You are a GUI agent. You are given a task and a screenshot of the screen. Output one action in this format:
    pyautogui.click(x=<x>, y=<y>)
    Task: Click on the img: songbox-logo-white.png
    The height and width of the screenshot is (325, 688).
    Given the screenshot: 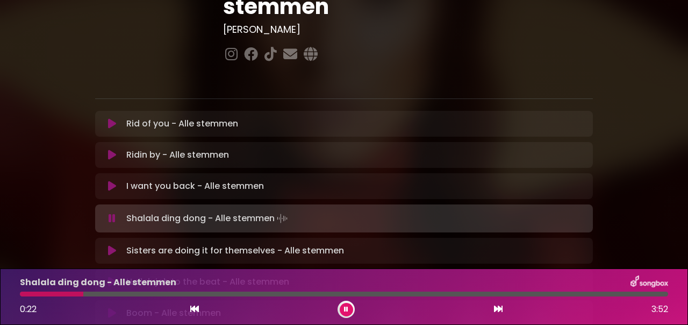 What is the action you would take?
    pyautogui.click(x=649, y=282)
    